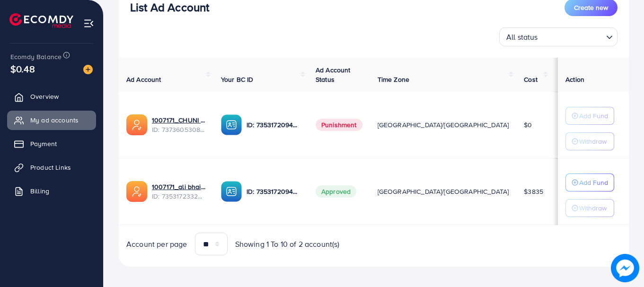  I want to click on span: Action, so click(575, 79).